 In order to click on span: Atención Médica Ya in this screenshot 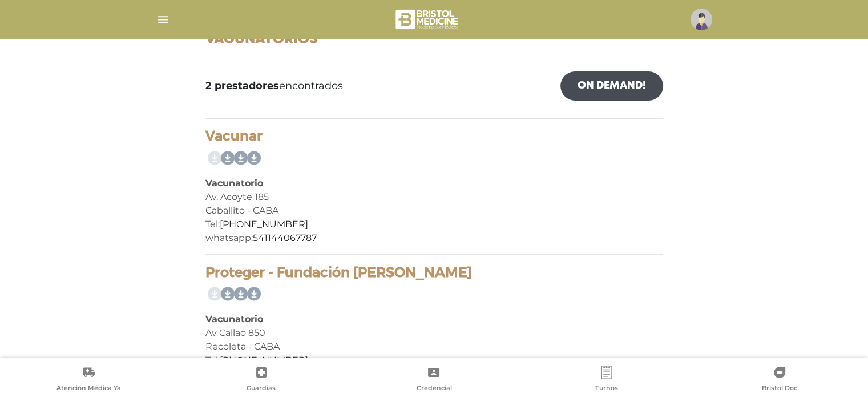, I will do `click(88, 389)`.